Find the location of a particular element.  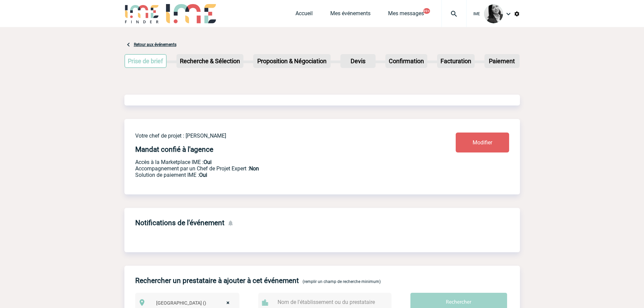

p: Facturation is located at coordinates (456, 60).